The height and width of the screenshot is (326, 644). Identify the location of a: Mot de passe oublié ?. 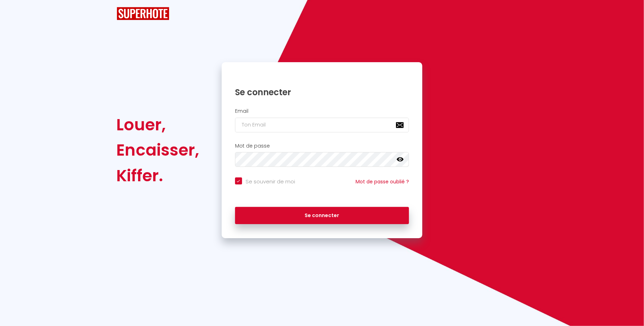
(382, 181).